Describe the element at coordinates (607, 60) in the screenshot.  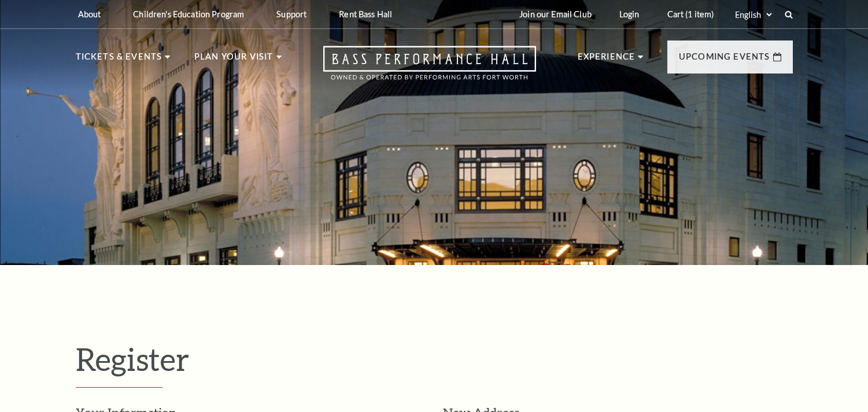
I see `p: Experience` at that location.